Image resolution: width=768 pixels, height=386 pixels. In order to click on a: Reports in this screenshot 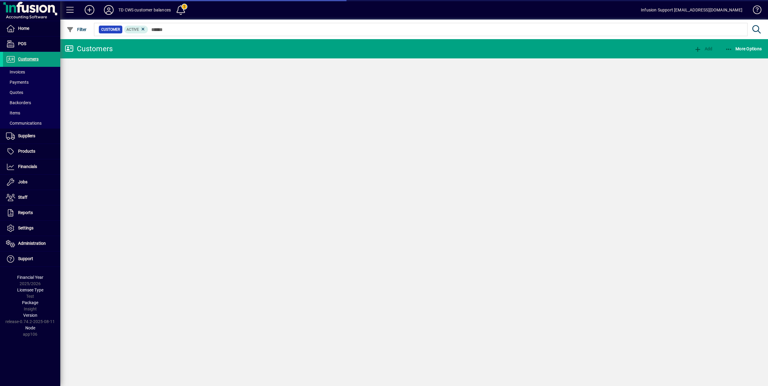, I will do `click(32, 213)`.